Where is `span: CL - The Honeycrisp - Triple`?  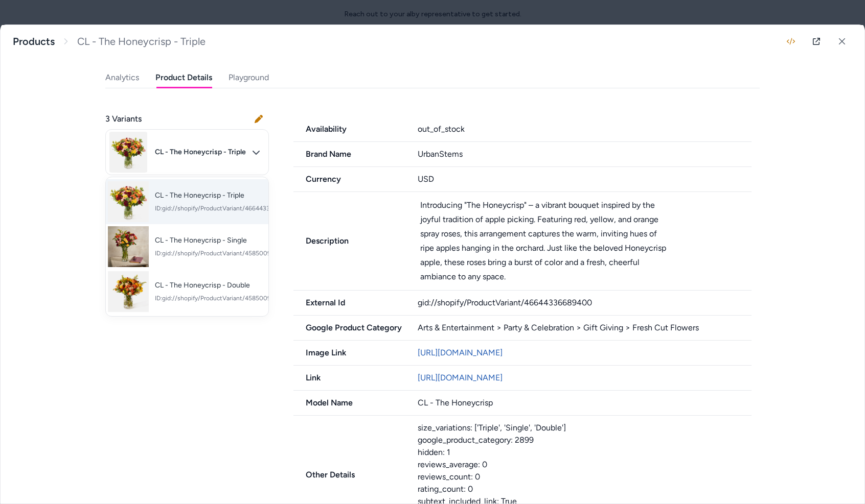 span: CL - The Honeycrisp - Triple is located at coordinates (225, 195).